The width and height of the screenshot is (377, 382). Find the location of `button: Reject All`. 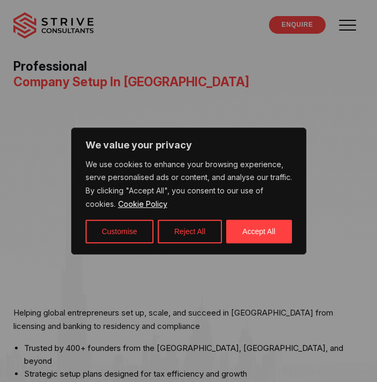

button: Reject All is located at coordinates (190, 231).